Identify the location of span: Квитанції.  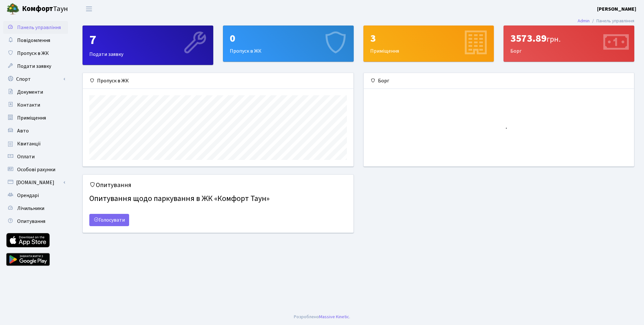
(29, 144).